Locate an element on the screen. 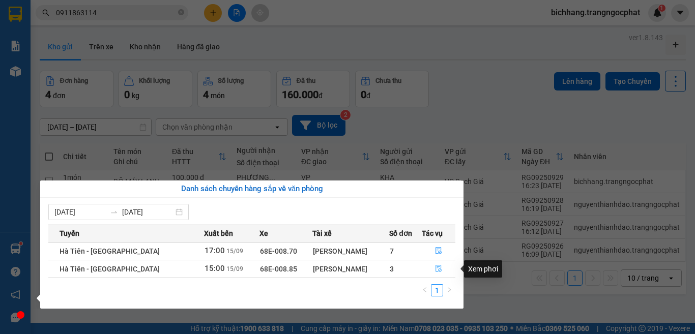  li: 1 is located at coordinates (437, 290).